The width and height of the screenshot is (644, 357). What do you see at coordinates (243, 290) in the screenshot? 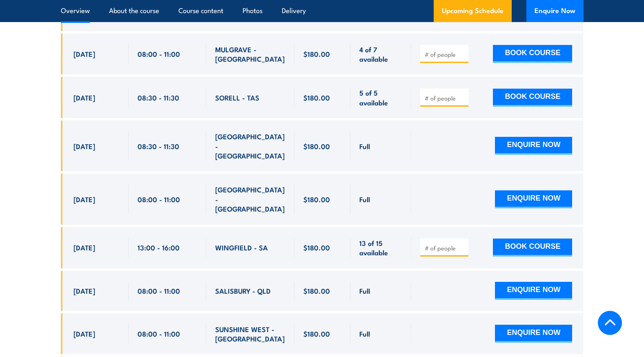
I see `span: SALISBURY - QLD` at bounding box center [243, 290].